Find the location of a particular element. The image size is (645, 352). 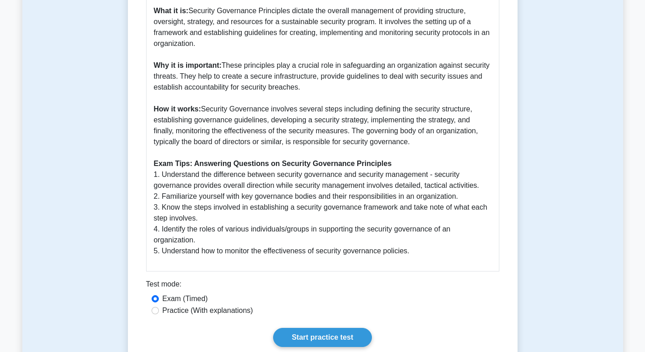

b: Exam Tips: Answering Questions on Security Governance Principles is located at coordinates (272, 163).